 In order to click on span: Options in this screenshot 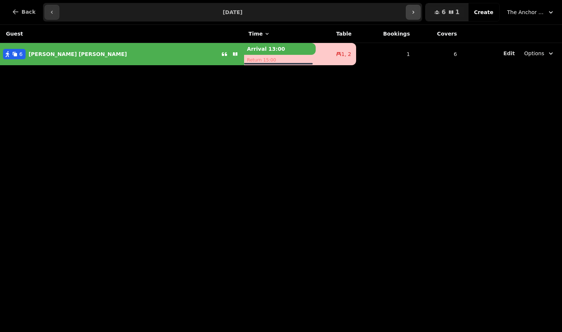, I will do `click(534, 53)`.